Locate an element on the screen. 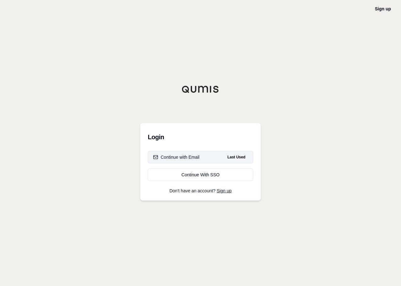 This screenshot has height=286, width=401. div: Continue with Email is located at coordinates (176, 157).